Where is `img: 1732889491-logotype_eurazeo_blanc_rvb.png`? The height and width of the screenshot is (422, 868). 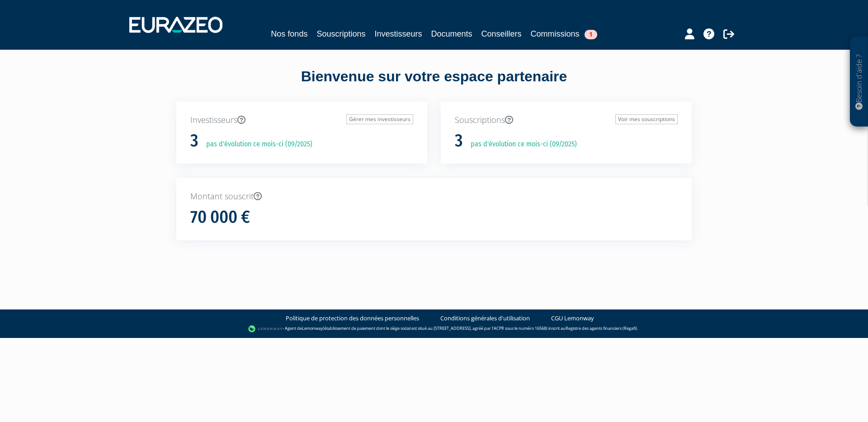 img: 1732889491-logotype_eurazeo_blanc_rvb.png is located at coordinates (176, 25).